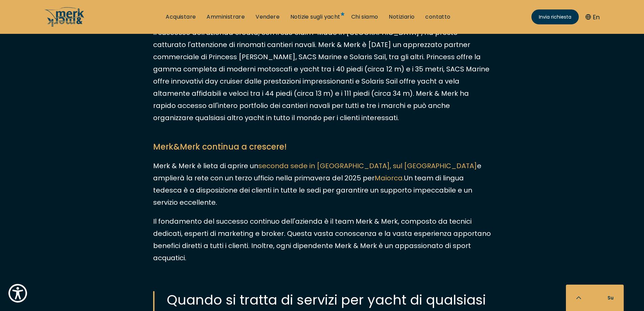 This screenshot has height=311, width=644. What do you see at coordinates (180, 16) in the screenshot?
I see `font: Acquistare` at bounding box center [180, 16].